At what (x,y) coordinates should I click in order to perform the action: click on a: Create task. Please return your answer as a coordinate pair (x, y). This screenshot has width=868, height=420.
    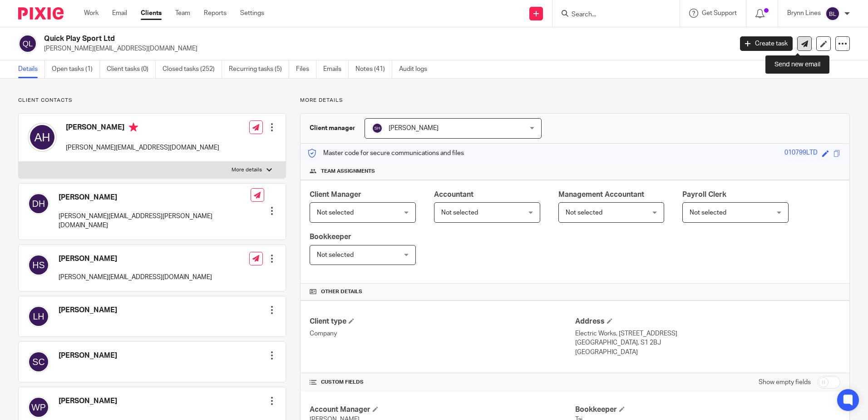
    Looking at the image, I should click on (766, 44).